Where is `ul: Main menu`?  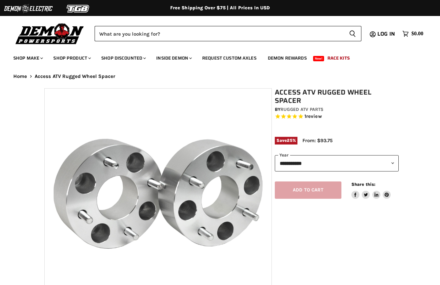 ul: Main menu is located at coordinates (215, 57).